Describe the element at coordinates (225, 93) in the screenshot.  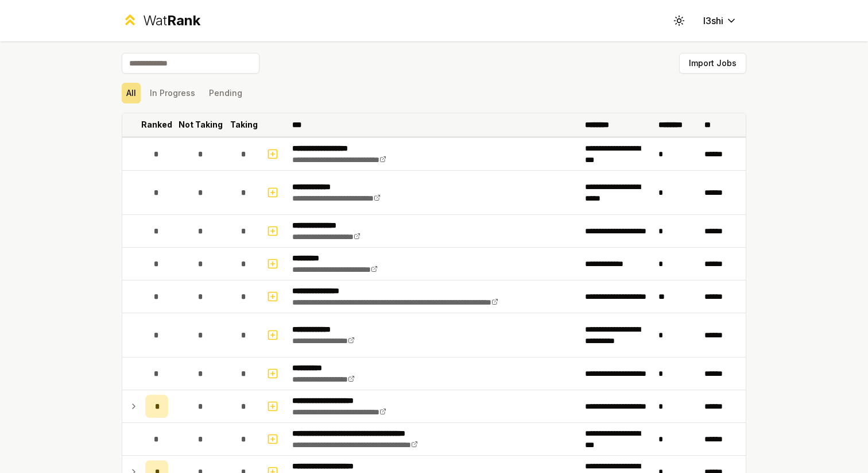
I see `button: Pending` at that location.